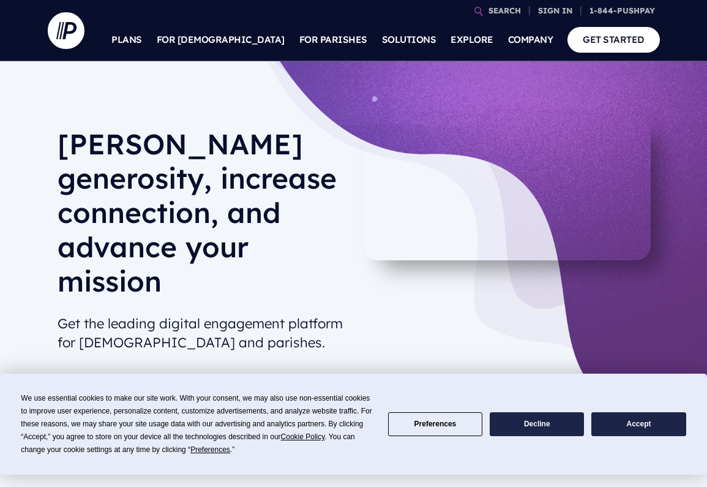 The width and height of the screenshot is (707, 487). What do you see at coordinates (409, 40) in the screenshot?
I see `a: SOLUTIONS` at bounding box center [409, 40].